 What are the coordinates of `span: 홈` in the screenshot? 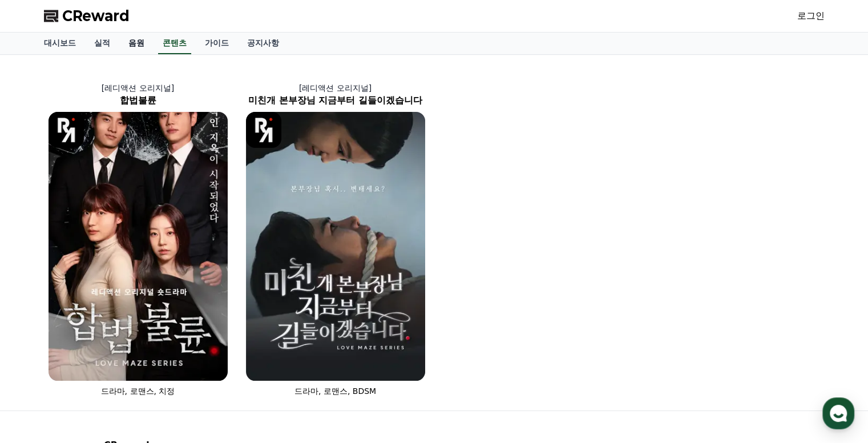 It's located at (39, 370).